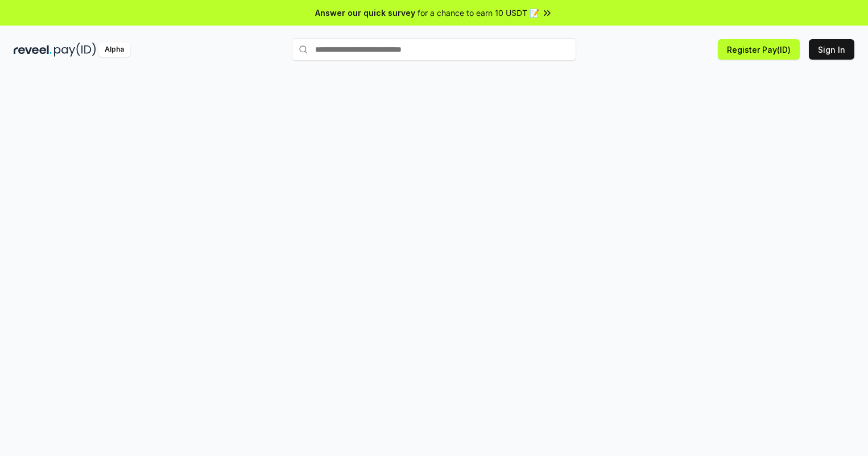 The height and width of the screenshot is (456, 868). Describe the element at coordinates (478, 12) in the screenshot. I see `span: for a chance to earn 10 USDT 📝` at that location.